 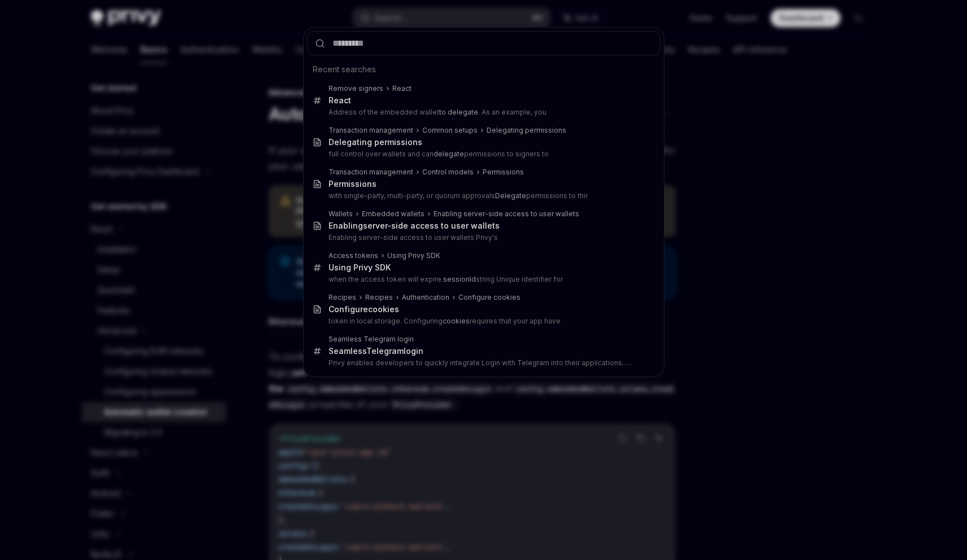 I want to click on div: Configure cookies, so click(x=489, y=297).